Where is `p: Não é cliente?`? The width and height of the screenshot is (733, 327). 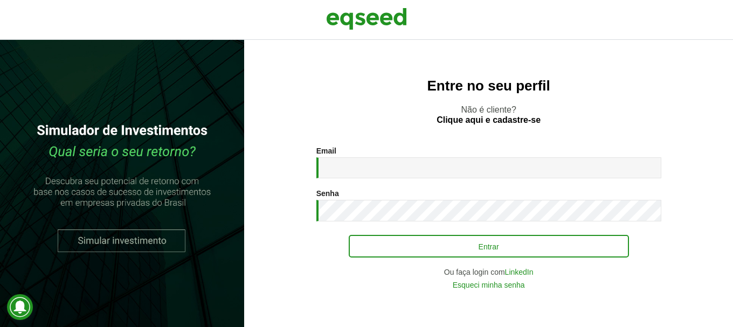
p: Não é cliente? is located at coordinates (488, 115).